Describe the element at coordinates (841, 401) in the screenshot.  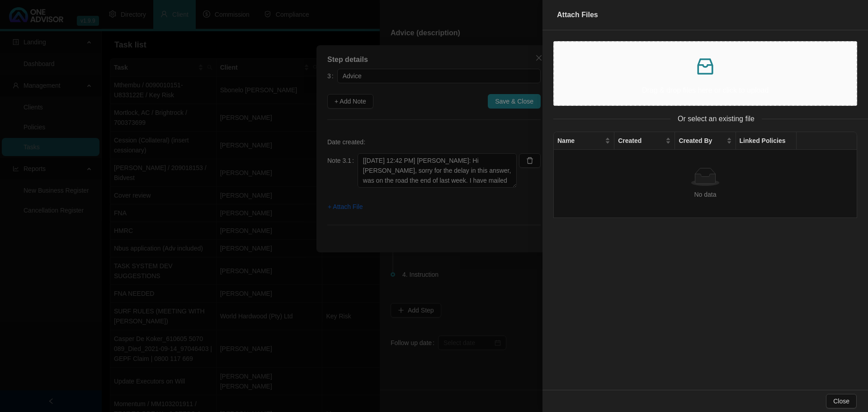
I see `span: Close` at that location.